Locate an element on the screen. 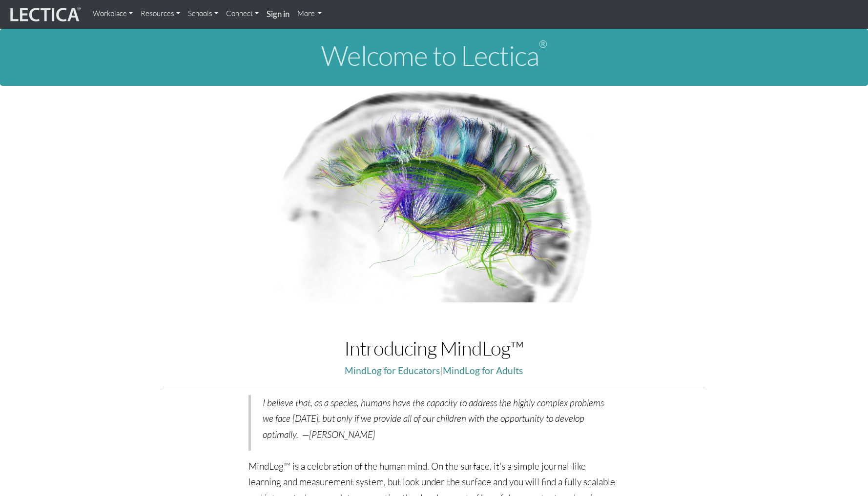 This screenshot has width=868, height=496. h1: Introducing MindLog™ is located at coordinates (434, 348).